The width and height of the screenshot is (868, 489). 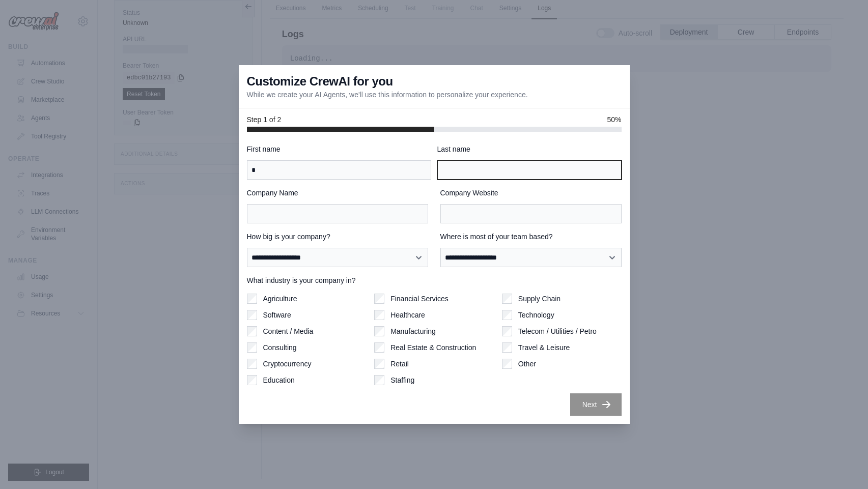 What do you see at coordinates (280, 299) in the screenshot?
I see `label: Agriculture` at bounding box center [280, 299].